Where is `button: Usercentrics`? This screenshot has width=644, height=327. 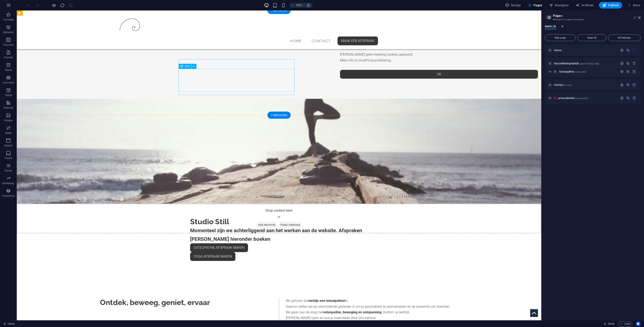 button: Usercentrics is located at coordinates (638, 324).